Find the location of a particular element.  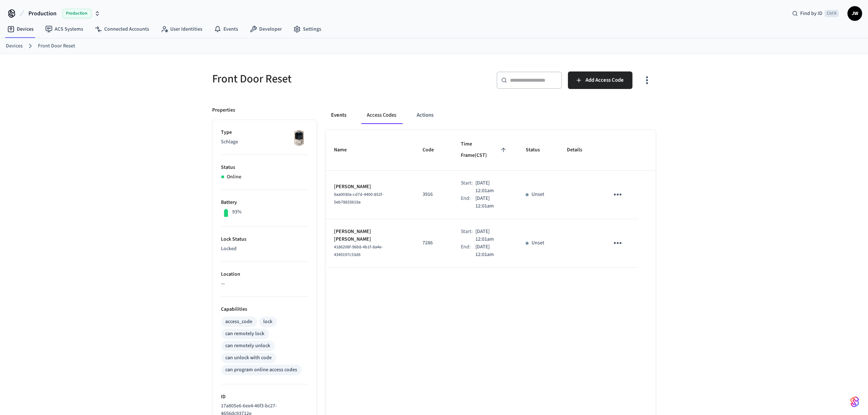

p: Properties is located at coordinates (224, 110).